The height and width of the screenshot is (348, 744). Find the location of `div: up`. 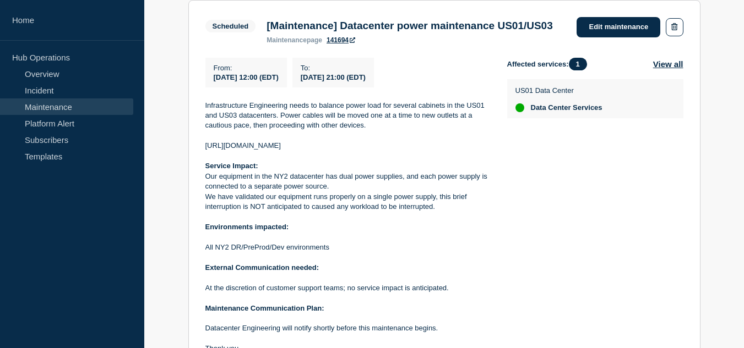

div: up is located at coordinates (520, 108).